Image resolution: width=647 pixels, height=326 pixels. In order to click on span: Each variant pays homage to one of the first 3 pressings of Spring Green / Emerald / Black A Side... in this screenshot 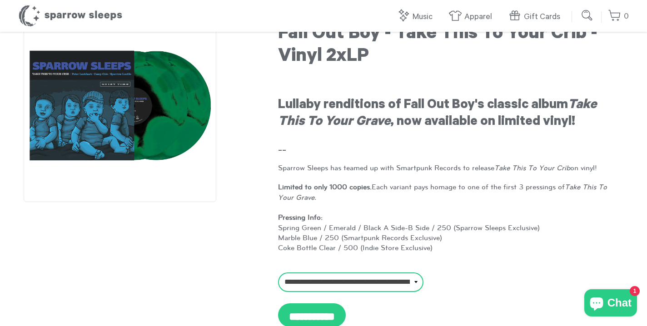, I will do `click(442, 217)`.